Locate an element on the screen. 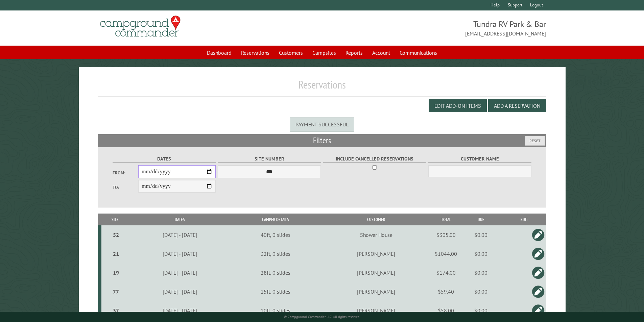 The image size is (644, 322). div: 77 is located at coordinates (116, 292).